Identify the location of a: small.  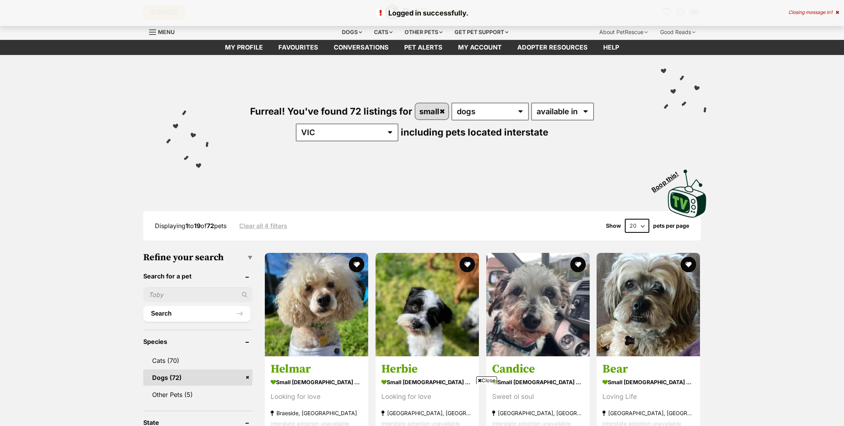
(431, 111).